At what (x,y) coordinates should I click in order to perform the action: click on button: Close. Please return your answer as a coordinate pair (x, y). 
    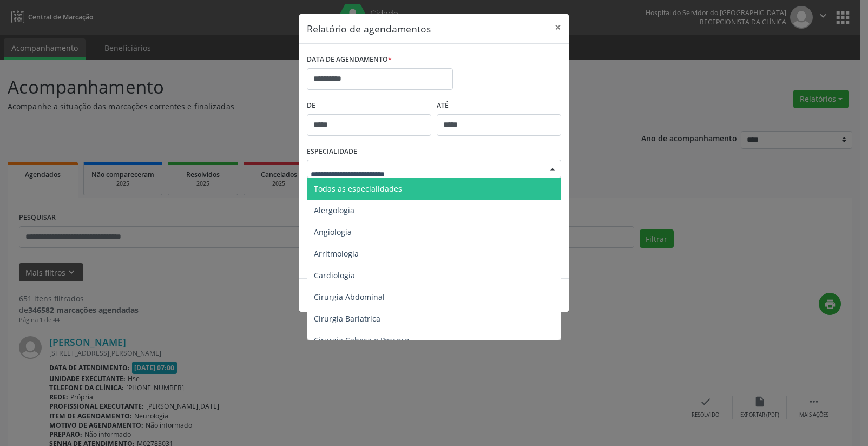
    Looking at the image, I should click on (558, 27).